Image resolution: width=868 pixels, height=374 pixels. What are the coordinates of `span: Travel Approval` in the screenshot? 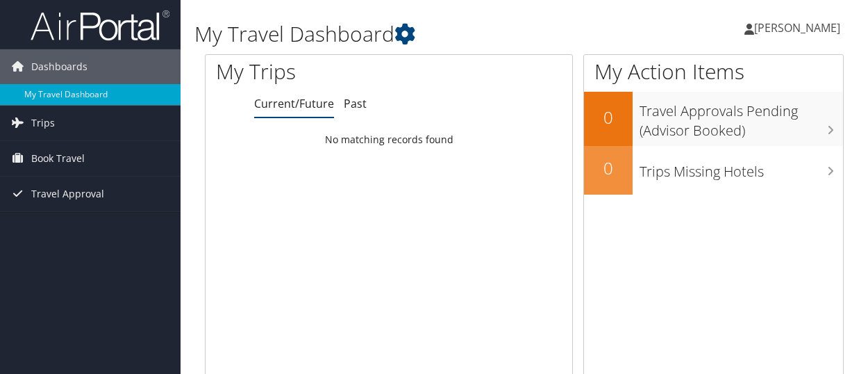 It's located at (67, 194).